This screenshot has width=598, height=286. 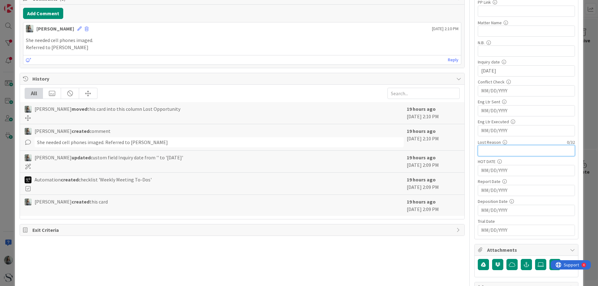 What do you see at coordinates (526, 201) in the screenshot?
I see `div: Deposition Date` at bounding box center [526, 201].